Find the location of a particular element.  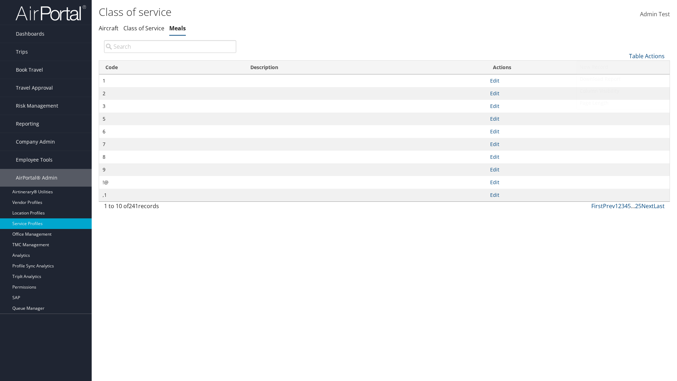

a: Page Length is located at coordinates (623, 103).